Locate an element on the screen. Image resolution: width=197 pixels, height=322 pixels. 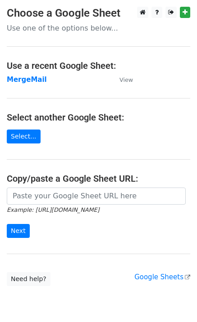
a: Need help? is located at coordinates (28, 279).